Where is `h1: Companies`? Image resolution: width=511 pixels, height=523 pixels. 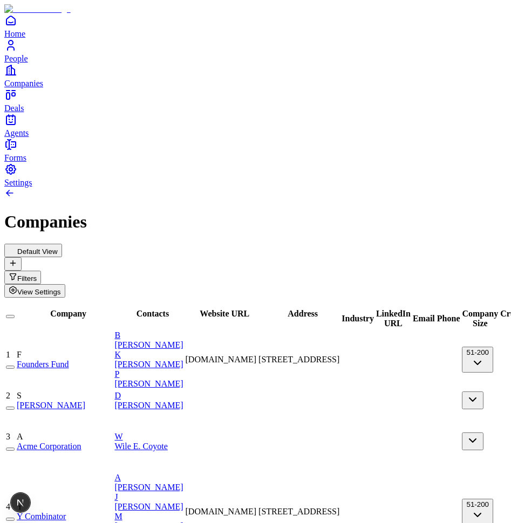 h1: Companies is located at coordinates (255, 222).